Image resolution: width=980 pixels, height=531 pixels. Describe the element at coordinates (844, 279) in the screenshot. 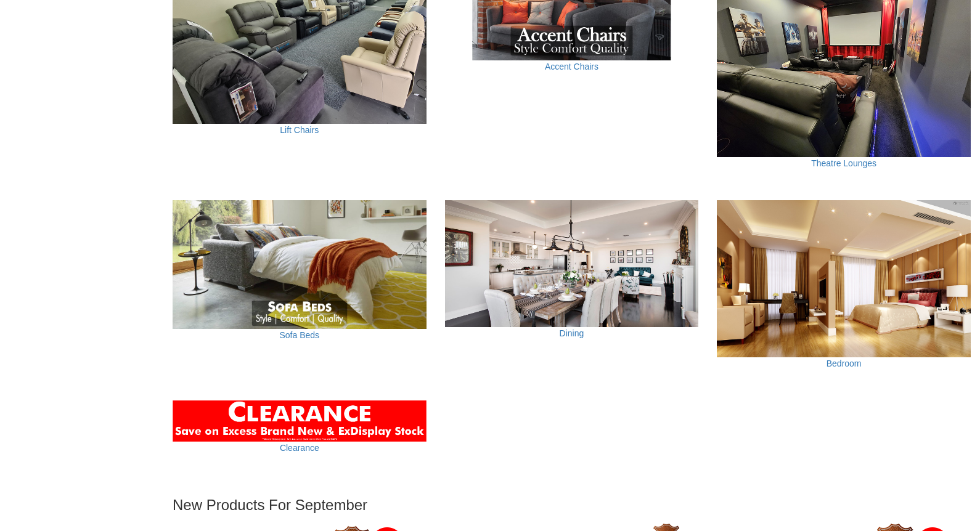

I see `img: Bedroom` at that location.